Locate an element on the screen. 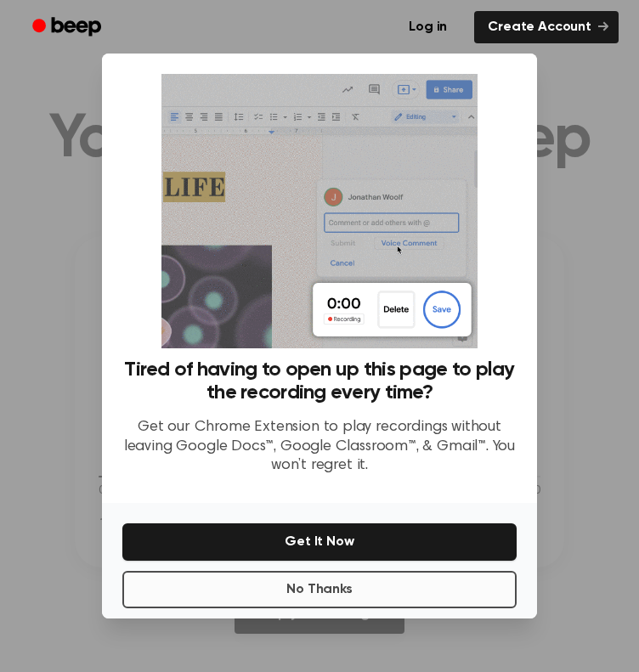 The height and width of the screenshot is (672, 639). a: Beep is located at coordinates (68, 27).